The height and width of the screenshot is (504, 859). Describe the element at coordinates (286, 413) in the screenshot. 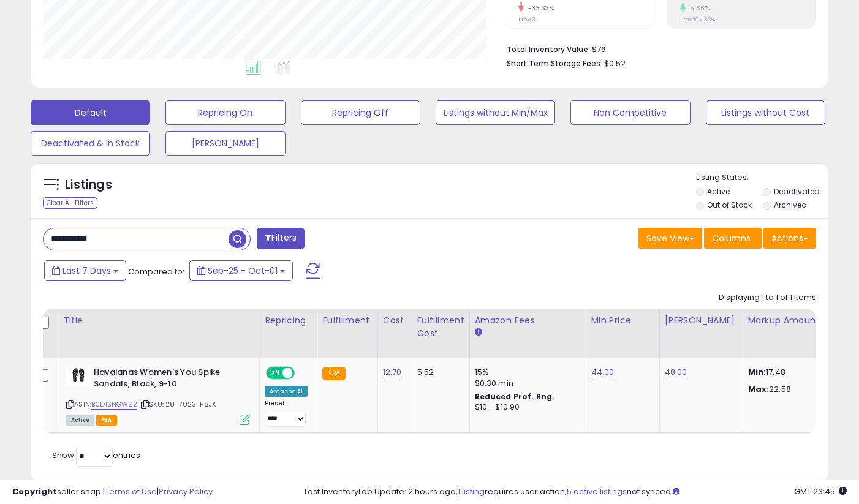

I see `div: Preset:` at that location.